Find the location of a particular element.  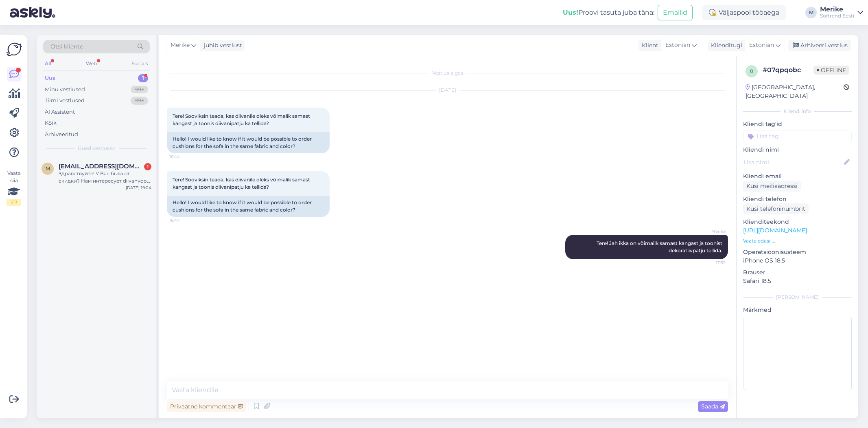

input: Lisa nimi is located at coordinates (793, 162).